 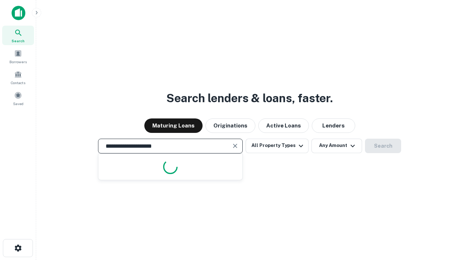 I want to click on div: Saved, so click(x=18, y=98).